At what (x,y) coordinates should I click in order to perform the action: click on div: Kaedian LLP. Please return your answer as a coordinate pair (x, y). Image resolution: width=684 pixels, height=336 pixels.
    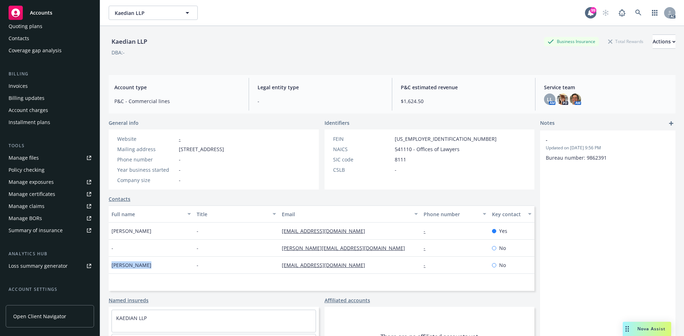
    Looking at the image, I should click on (129, 42).